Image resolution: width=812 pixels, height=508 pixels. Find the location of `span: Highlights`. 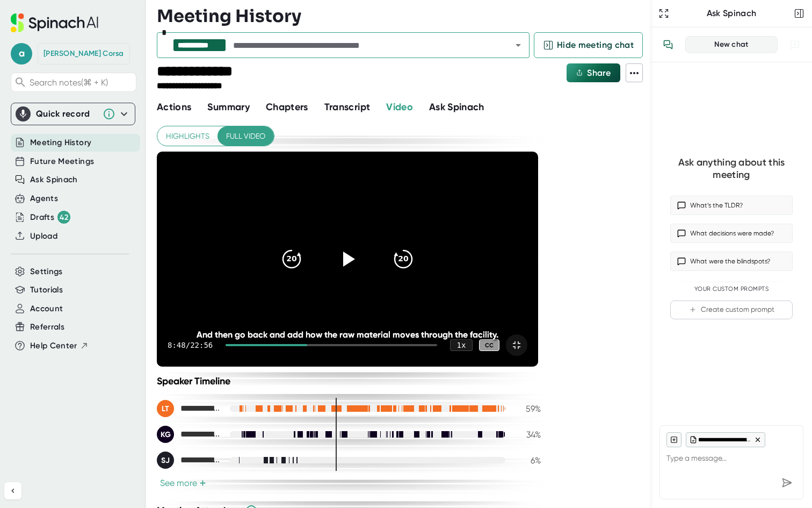

span: Highlights is located at coordinates (188, 136).